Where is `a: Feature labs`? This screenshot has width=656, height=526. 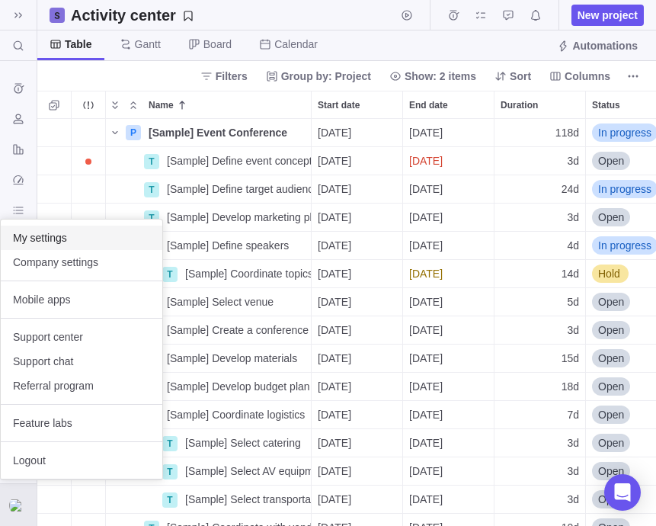
a: Feature labs is located at coordinates (82, 423).